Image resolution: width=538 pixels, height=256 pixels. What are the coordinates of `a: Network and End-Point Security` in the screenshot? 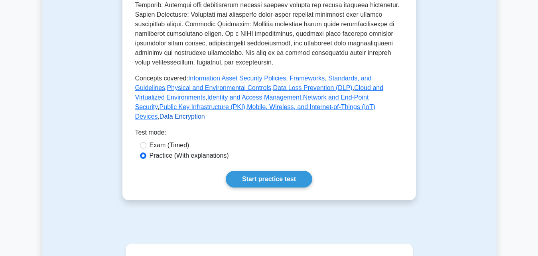 It's located at (252, 102).